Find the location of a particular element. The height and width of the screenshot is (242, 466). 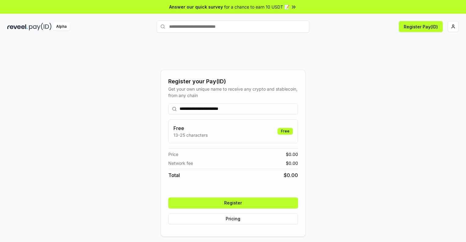

img: reveel_dark is located at coordinates (17, 27).